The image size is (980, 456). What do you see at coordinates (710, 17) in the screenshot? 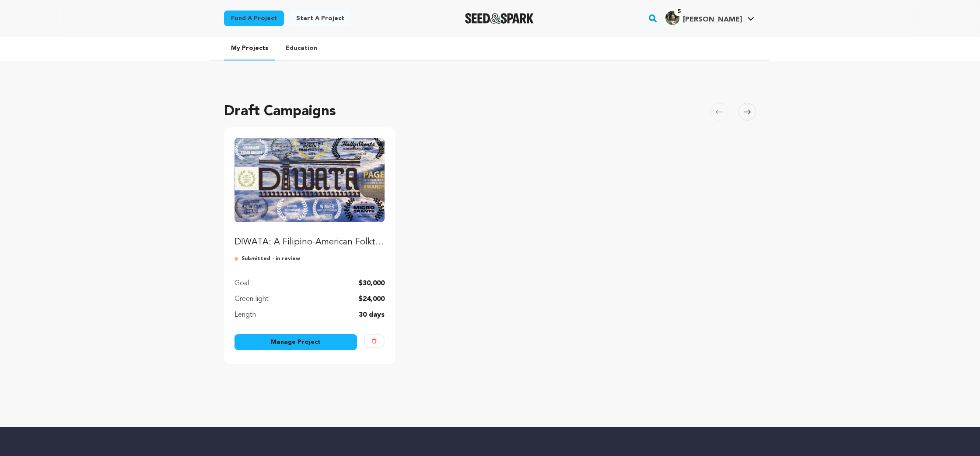
I see `a: Shea F.'s Profile` at bounding box center [710, 17].